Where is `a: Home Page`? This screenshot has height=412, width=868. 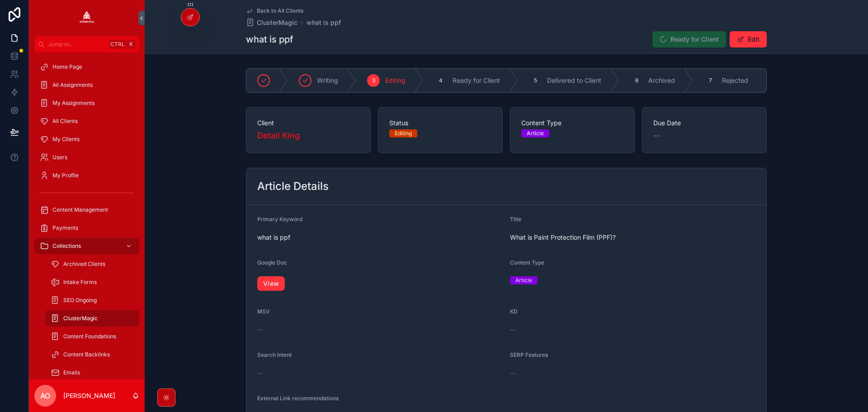 a: Home Page is located at coordinates (87, 67).